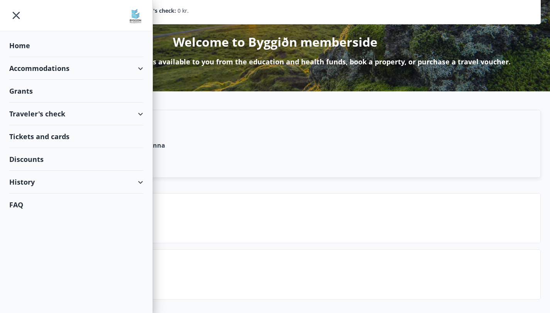 The height and width of the screenshot is (313, 550). I want to click on span: 0 kr., so click(183, 11).